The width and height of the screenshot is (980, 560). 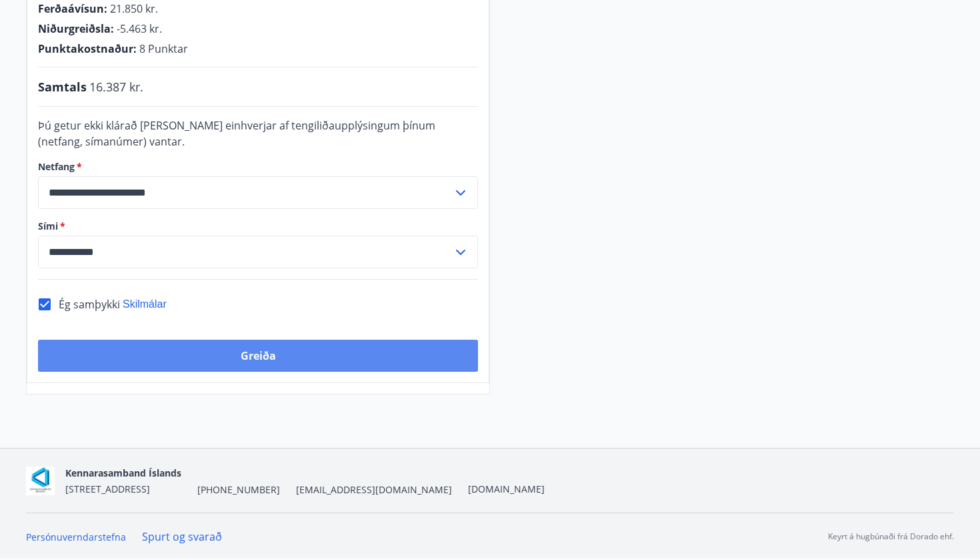 What do you see at coordinates (258, 167) in the screenshot?
I see `label: Netfang` at bounding box center [258, 167].